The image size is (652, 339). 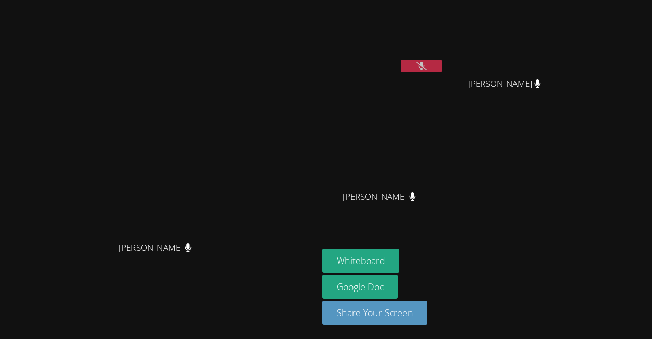 What do you see at coordinates (375, 312) in the screenshot?
I see `button: Share Your Screen` at bounding box center [375, 312].